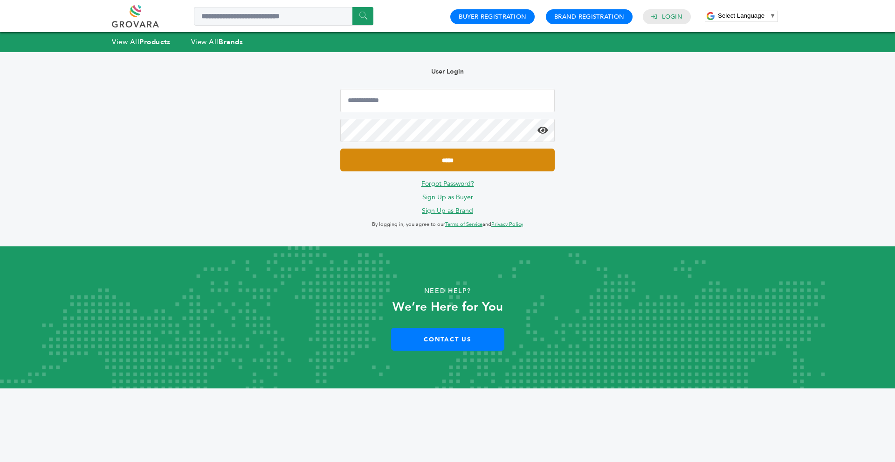 The height and width of the screenshot is (462, 895). I want to click on strong: Brands, so click(231, 42).